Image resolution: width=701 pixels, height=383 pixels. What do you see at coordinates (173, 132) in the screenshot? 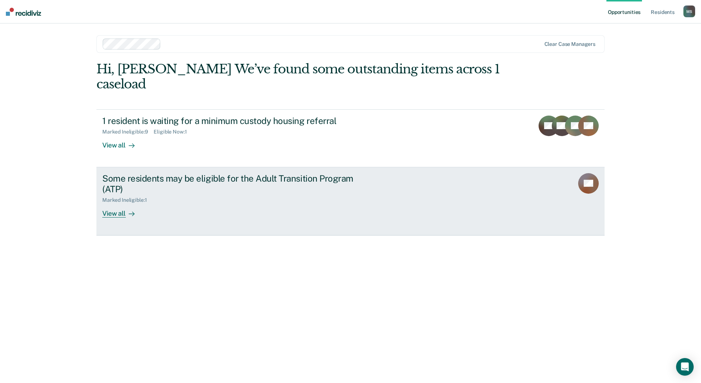
I see `div: Eligible Now : 1` at bounding box center [173, 132].